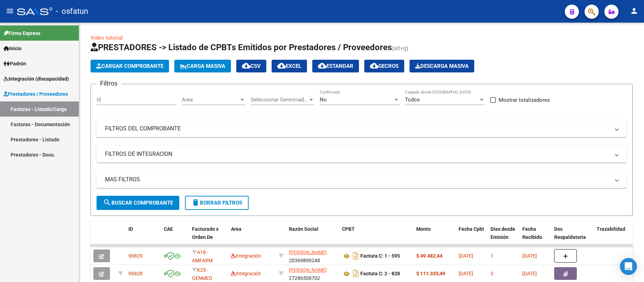 This screenshot has width=644, height=282. I want to click on strong: Factura C: 2 - 828, so click(380, 274).